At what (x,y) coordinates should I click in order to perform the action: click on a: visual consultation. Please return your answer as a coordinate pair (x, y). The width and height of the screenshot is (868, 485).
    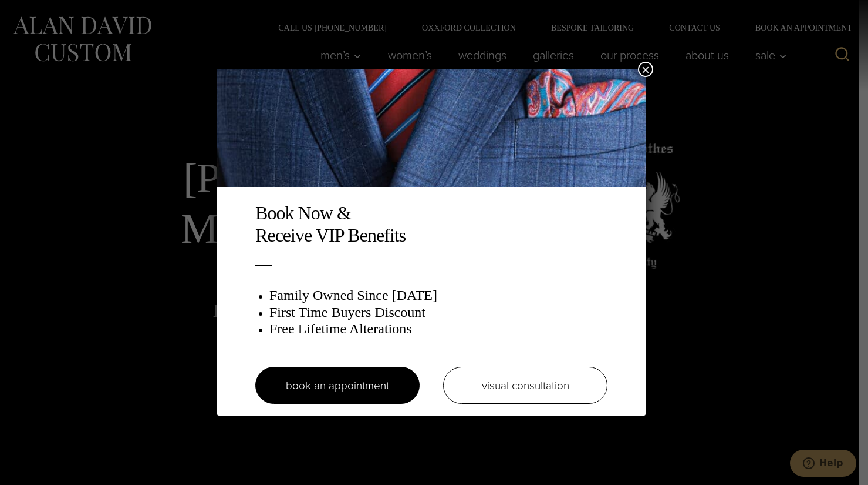
    Looking at the image, I should click on (525, 385).